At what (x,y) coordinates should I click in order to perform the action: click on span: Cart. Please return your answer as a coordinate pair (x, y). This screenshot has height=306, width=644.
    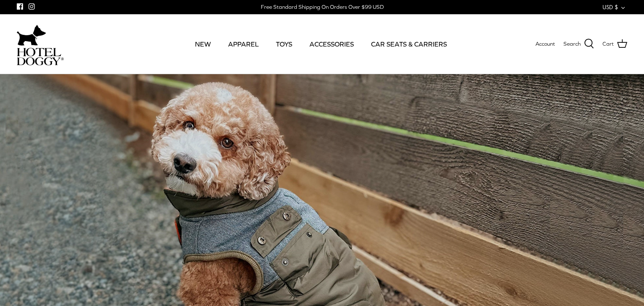
    Looking at the image, I should click on (608, 44).